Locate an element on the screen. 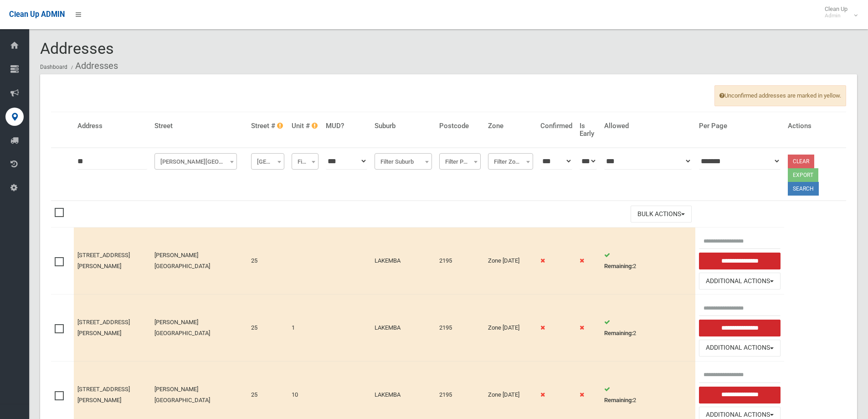  h4: Is Early is located at coordinates (588, 129).